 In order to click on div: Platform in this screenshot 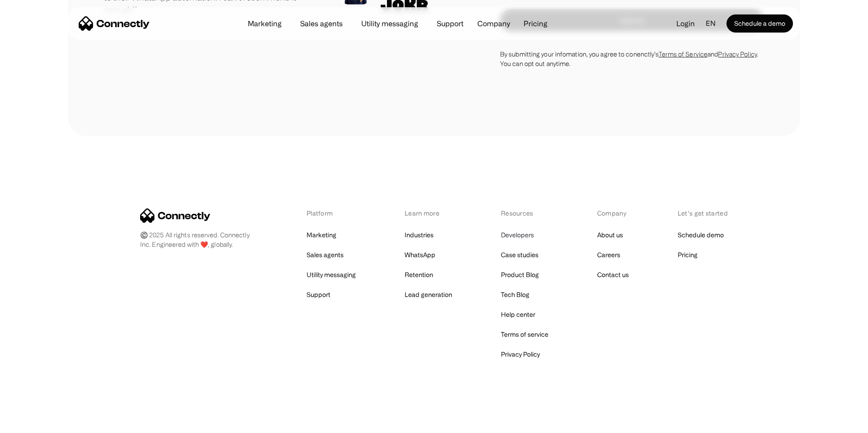, I will do `click(331, 213)`.